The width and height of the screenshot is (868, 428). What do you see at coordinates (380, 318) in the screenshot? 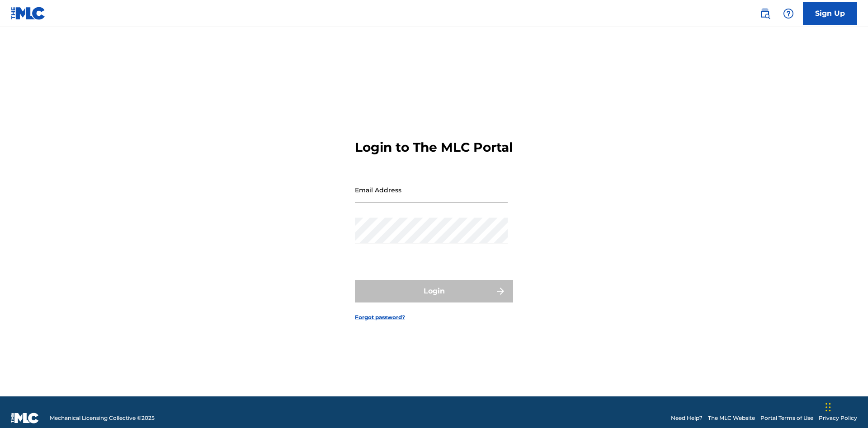
I see `a: Forgot password?` at bounding box center [380, 318].